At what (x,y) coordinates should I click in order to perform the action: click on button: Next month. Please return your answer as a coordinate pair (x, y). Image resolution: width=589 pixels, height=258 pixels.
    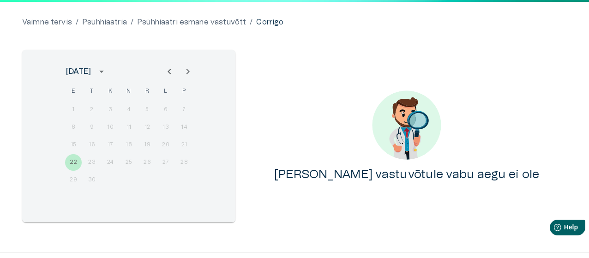
    Looking at the image, I should click on (188, 72).